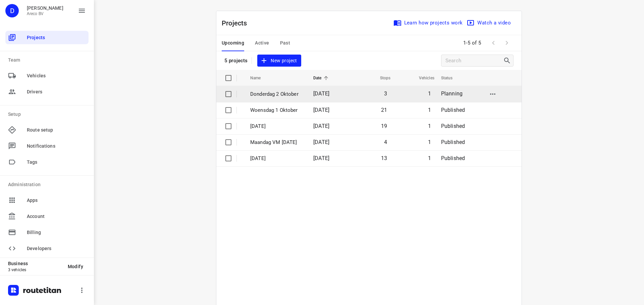  Describe the element at coordinates (47, 92) in the screenshot. I see `div: Drivers` at that location.